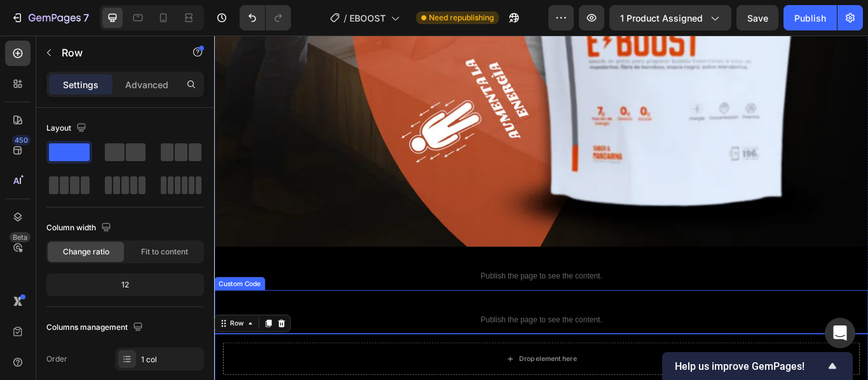 The width and height of the screenshot is (868, 380). Describe the element at coordinates (81, 84) in the screenshot. I see `p: Settings` at that location.